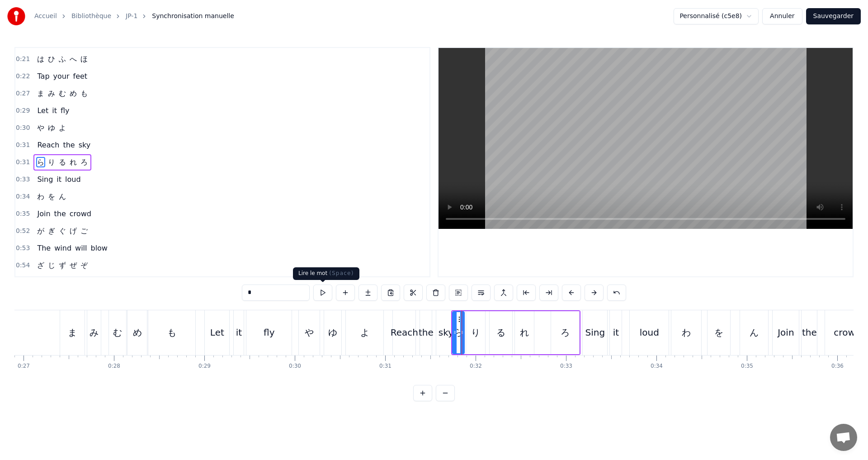 Image resolution: width=868 pixels, height=460 pixels. Describe the element at coordinates (23, 162) in the screenshot. I see `span: 0:31` at that location.